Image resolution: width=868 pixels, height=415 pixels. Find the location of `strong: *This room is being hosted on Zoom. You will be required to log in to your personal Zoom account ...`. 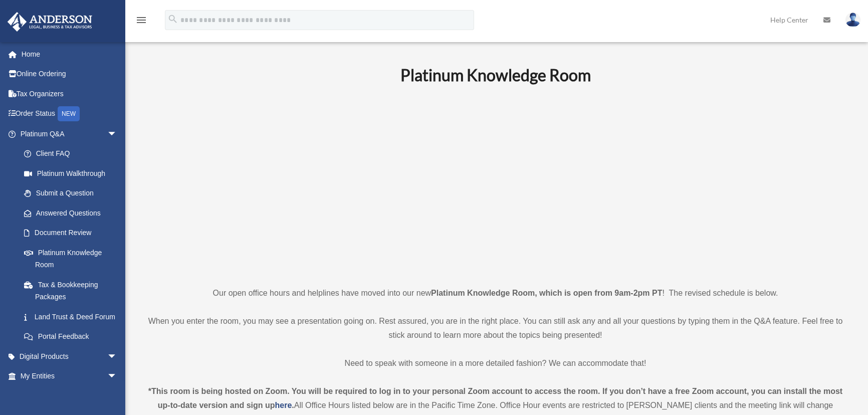

strong: *This room is being hosted on Zoom. You will be required to log in to your personal Zoom account ... is located at coordinates (495, 398).